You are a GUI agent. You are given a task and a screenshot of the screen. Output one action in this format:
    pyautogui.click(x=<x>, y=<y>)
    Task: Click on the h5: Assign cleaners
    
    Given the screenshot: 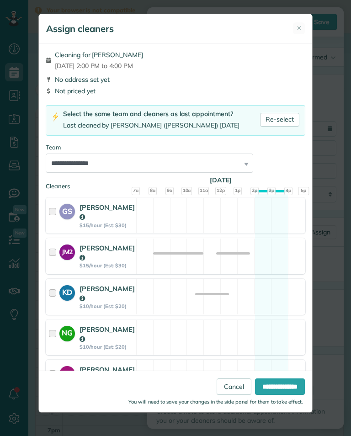 What is the action you would take?
    pyautogui.click(x=80, y=29)
    